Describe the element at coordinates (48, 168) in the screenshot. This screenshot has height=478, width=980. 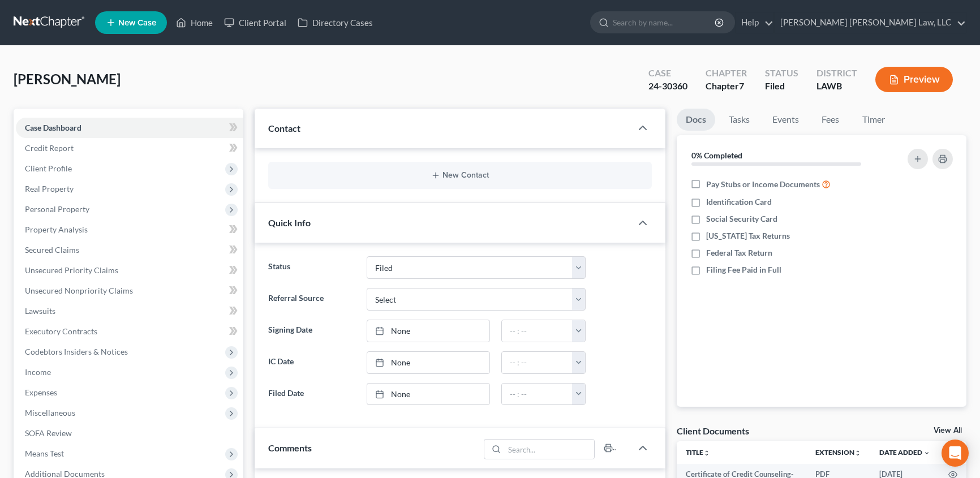
I see `span: Client Profile` at that location.